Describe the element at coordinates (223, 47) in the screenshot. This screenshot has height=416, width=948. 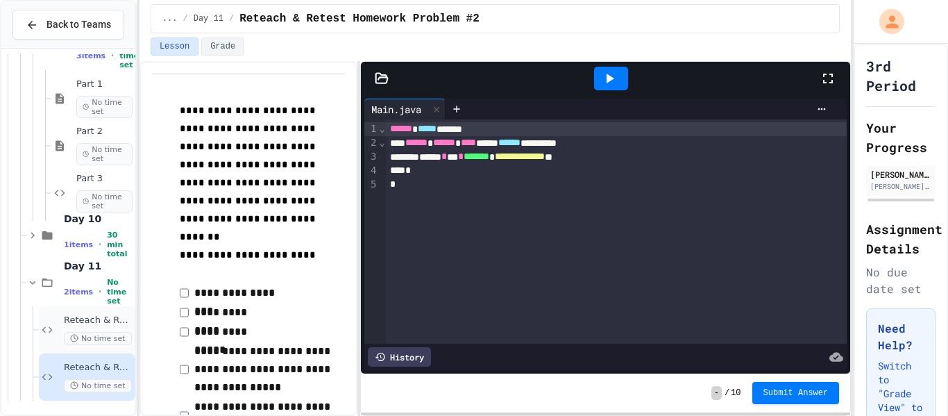
I see `button: Grade` at that location.